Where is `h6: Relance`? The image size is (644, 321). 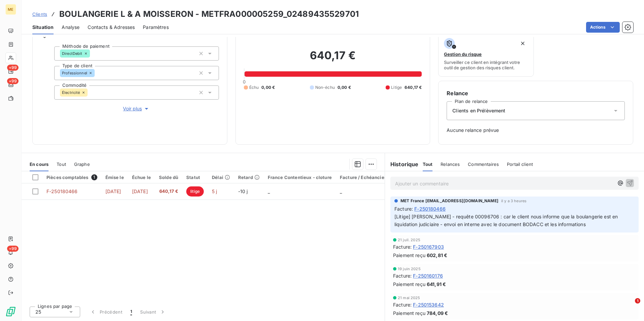
h6: Relance is located at coordinates (536, 93).